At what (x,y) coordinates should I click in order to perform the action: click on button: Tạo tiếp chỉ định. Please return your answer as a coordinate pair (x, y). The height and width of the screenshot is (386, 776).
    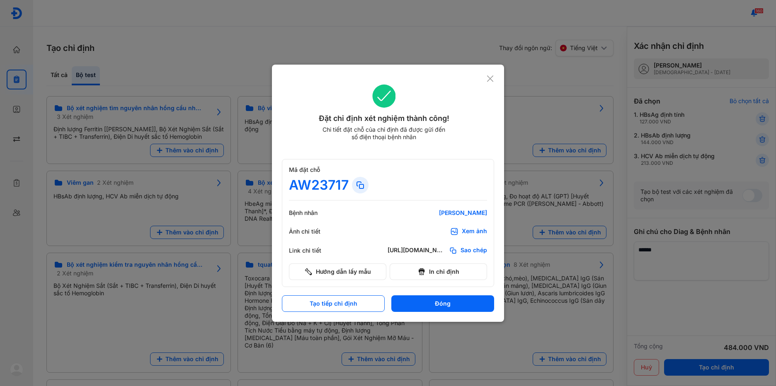
    Looking at the image, I should click on (333, 304).